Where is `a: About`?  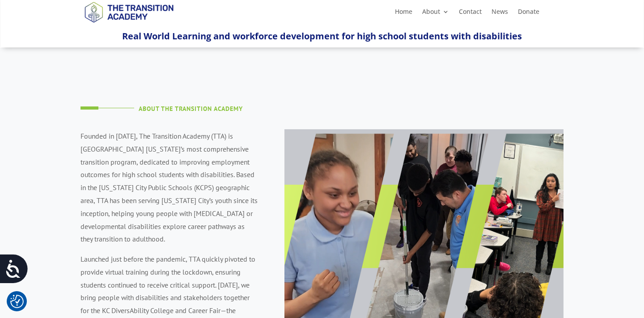
a: About is located at coordinates (436, 13).